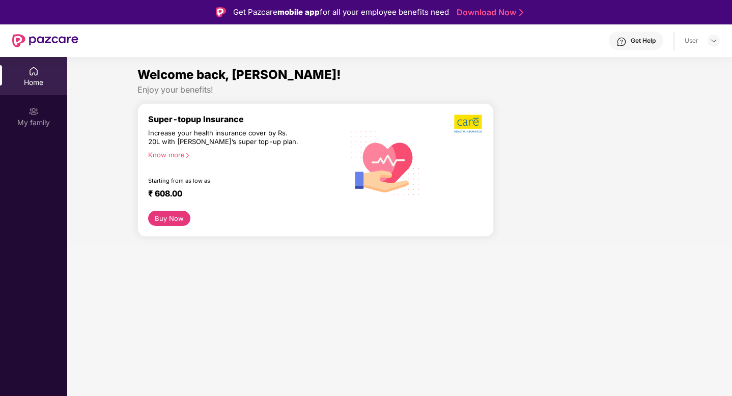  What do you see at coordinates (34, 71) in the screenshot?
I see `img: svg+xml;base64,PHN2ZyBpZD0iSG9tZSIgeG1sbnM9Imh0dHA6Ly93d3cudzMub3JnLzIwMDAvc3ZnIiB3aWR0aD0iMjAiIG...` at bounding box center [34, 71].